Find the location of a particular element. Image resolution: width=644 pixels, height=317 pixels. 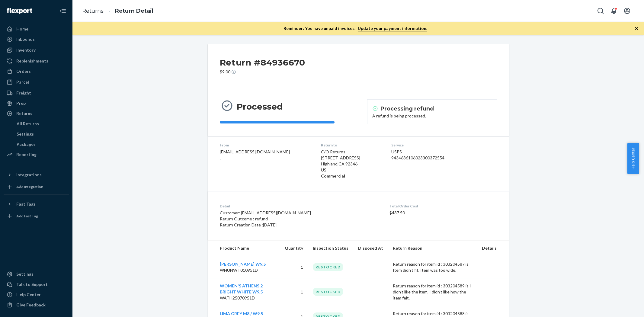

th: Return Reason is located at coordinates (433, 248).